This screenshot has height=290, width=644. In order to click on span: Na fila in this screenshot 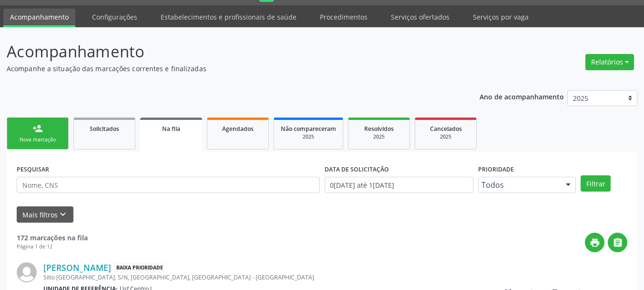, I will do `click(171, 128)`.